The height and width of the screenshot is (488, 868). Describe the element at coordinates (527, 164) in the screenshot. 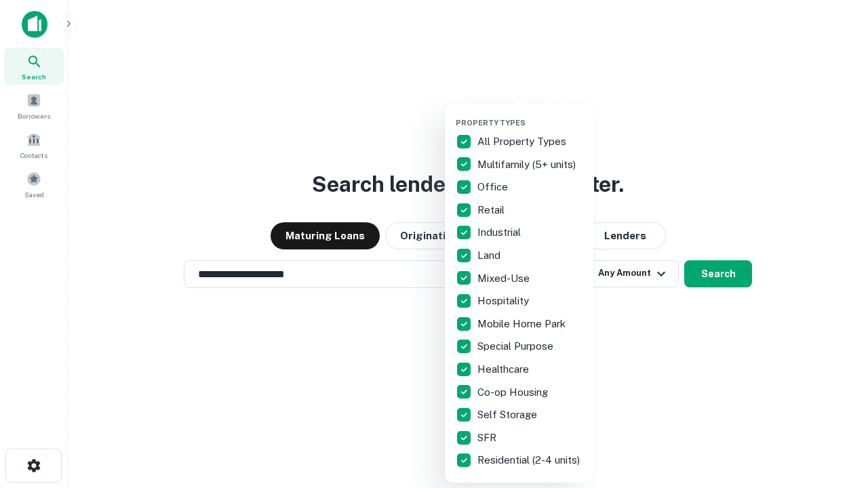

I see `p: Multifamily (5+ units)` at that location.